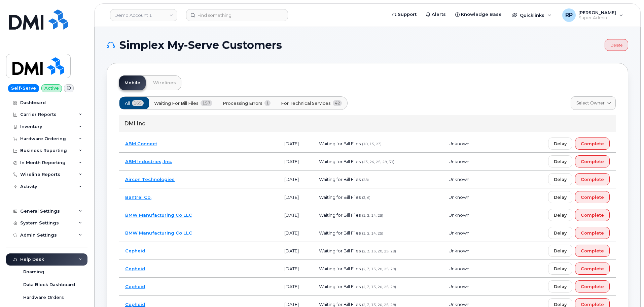  I want to click on span: Select Owner, so click(591, 103).